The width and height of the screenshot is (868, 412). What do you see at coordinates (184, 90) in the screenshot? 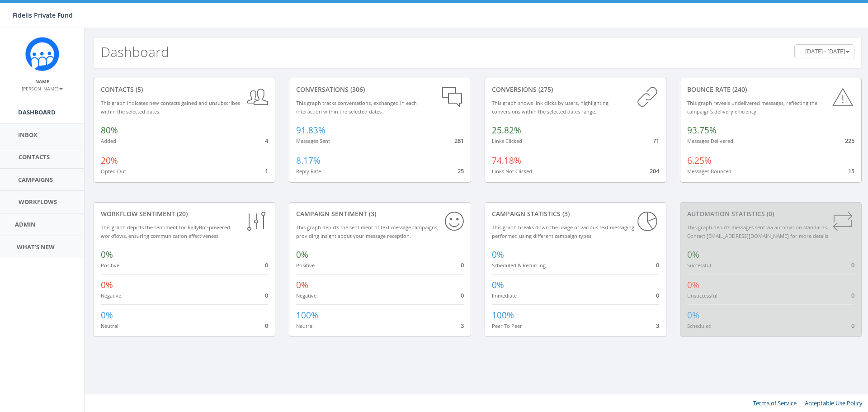
I see `div: contacts` at bounding box center [184, 90].